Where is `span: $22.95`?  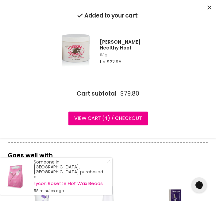 span: $22.95 is located at coordinates (114, 61).